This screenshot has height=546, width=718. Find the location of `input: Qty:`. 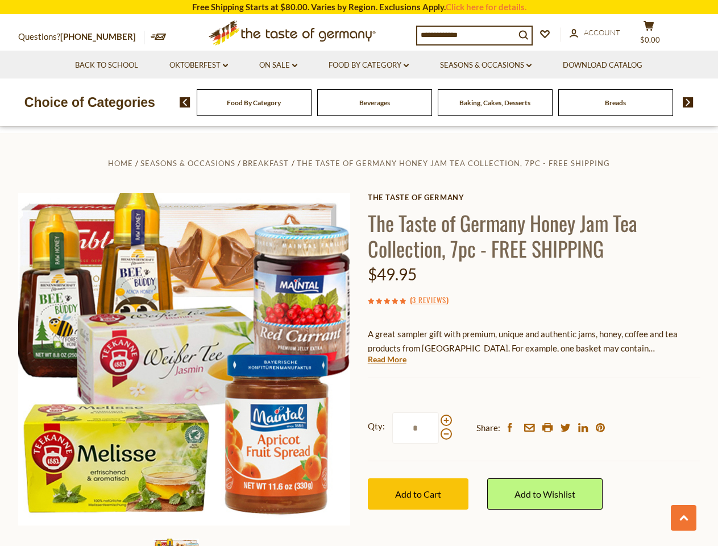

input: Qty: is located at coordinates (416, 428).